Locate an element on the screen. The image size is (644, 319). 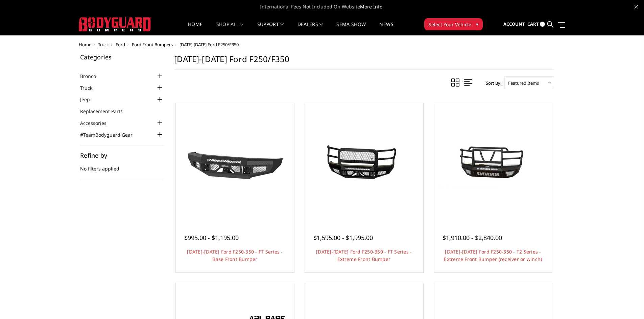
span: $1,910.00 - $2,840.00 is located at coordinates (472, 238).